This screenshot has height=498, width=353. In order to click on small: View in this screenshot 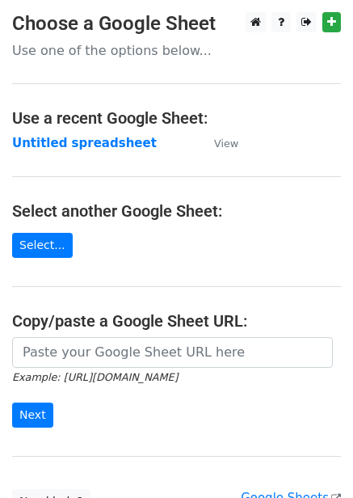, I will do `click(226, 143)`.